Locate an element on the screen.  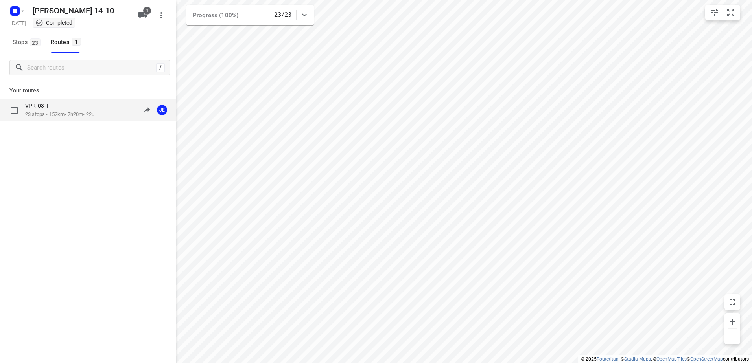
button: Fit zoom is located at coordinates (730, 13).